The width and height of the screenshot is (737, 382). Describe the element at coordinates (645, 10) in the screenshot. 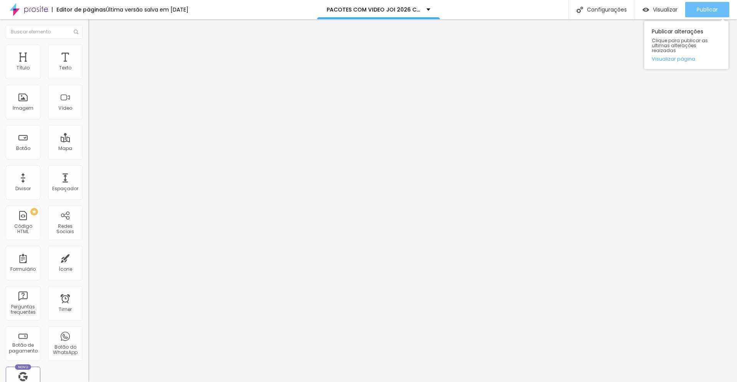

I see `img: view-1.svg` at that location.